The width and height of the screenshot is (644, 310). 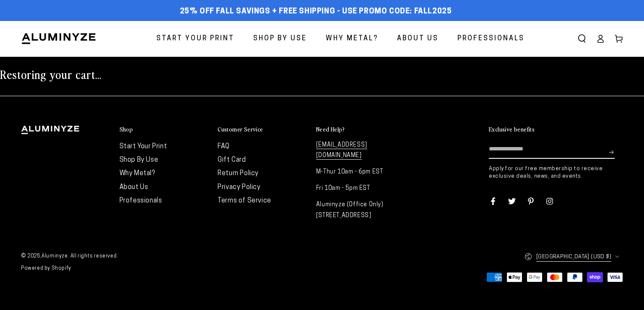 What do you see at coordinates (244, 200) in the screenshot?
I see `a: Terms of Service` at bounding box center [244, 200].